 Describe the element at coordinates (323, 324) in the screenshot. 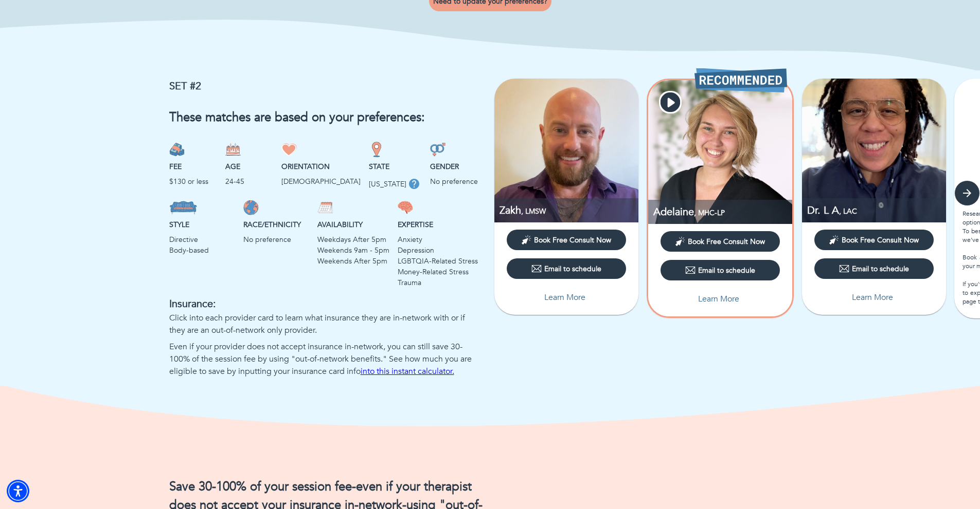

I see `p: Click into each provider card to learn what insurance they are in-network with or if they are an ...` at that location.